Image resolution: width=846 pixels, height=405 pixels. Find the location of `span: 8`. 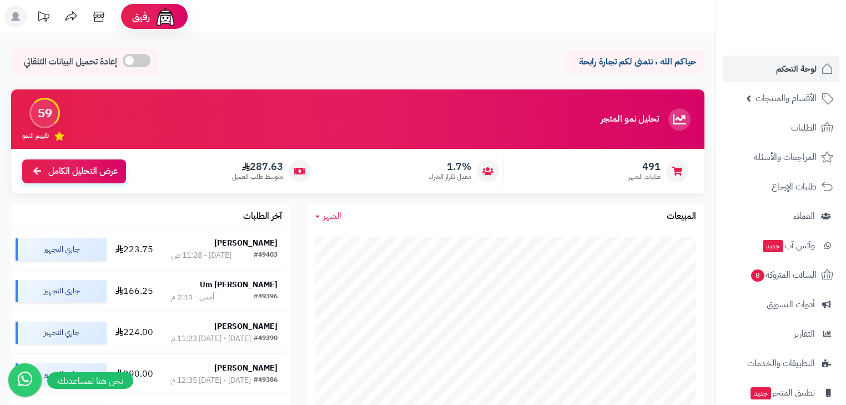

span: 8 is located at coordinates (758, 275).